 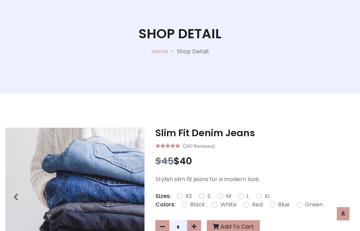 What do you see at coordinates (180, 34) in the screenshot?
I see `h1: Shop Detail` at bounding box center [180, 34].